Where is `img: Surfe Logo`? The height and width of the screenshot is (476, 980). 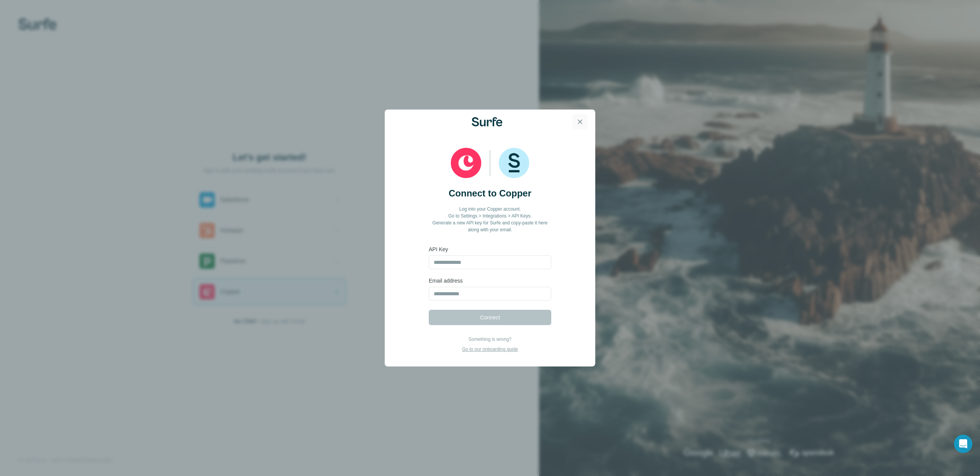 img: Surfe Logo is located at coordinates (487, 121).